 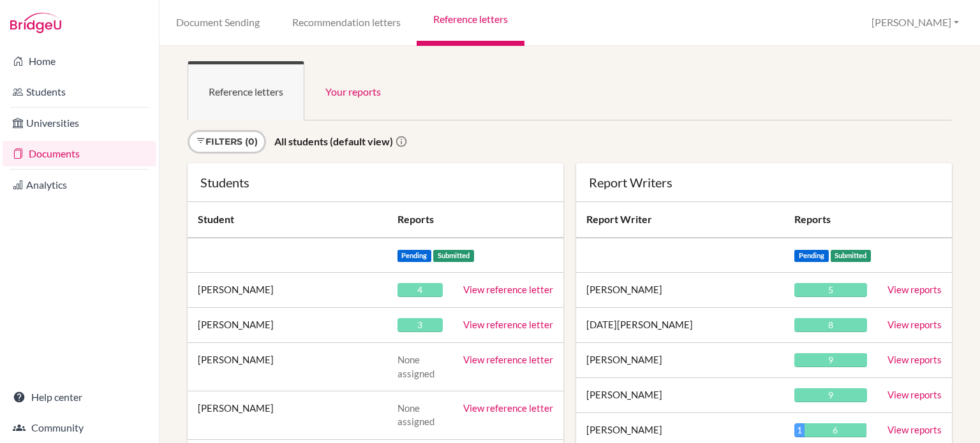 What do you see at coordinates (79, 428) in the screenshot?
I see `a: Community` at bounding box center [79, 428].